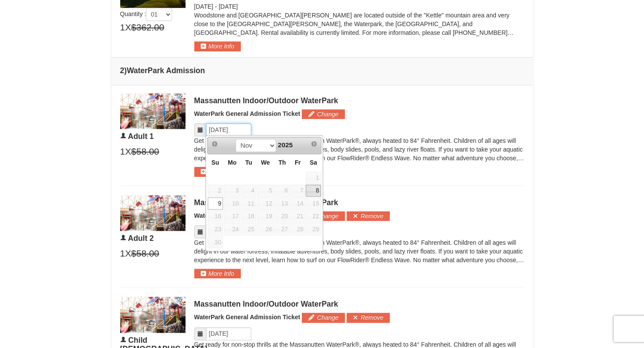 The height and width of the screenshot is (348, 644). I want to click on span: Wednesday, so click(265, 162).